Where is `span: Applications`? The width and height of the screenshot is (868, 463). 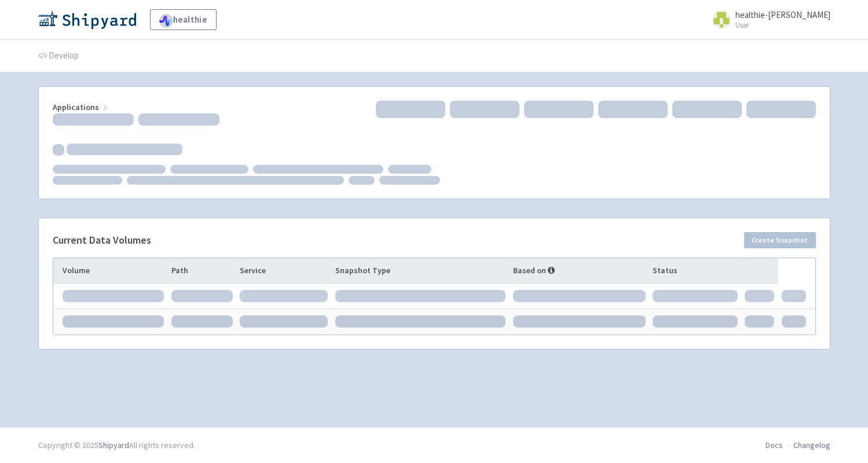
span: Applications is located at coordinates (81, 107).